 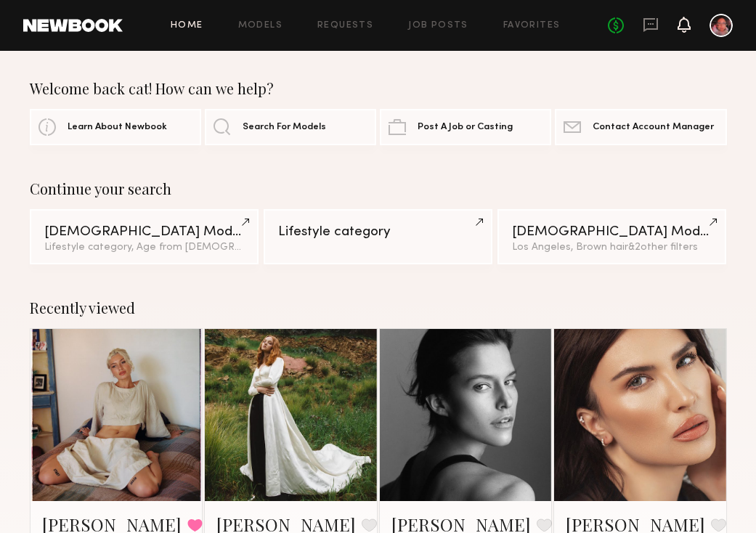 What do you see at coordinates (187, 25) in the screenshot?
I see `a: Home` at bounding box center [187, 25].